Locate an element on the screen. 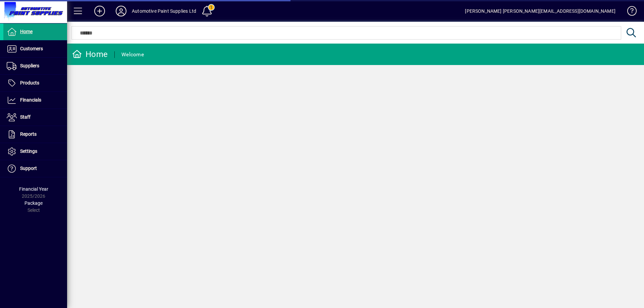 The width and height of the screenshot is (644, 308). a: Knowledge Base is located at coordinates (629, 12).